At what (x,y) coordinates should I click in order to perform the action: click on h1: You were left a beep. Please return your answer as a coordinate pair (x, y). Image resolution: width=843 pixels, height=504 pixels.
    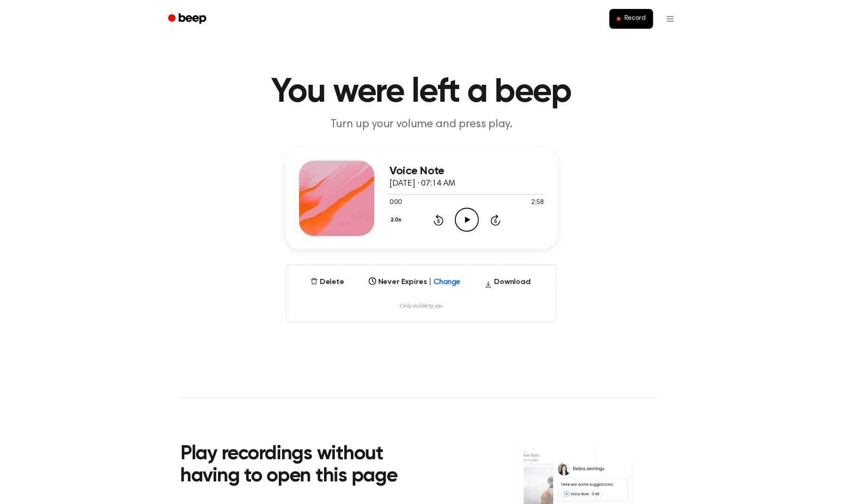
    Looking at the image, I should click on (422, 92).